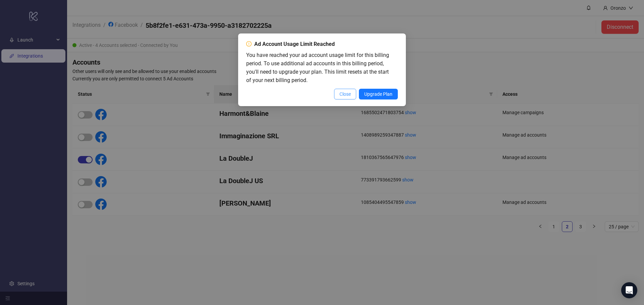 Image resolution: width=644 pixels, height=305 pixels. What do you see at coordinates (295, 44) in the screenshot?
I see `div: Ad Account Usage Limit Reached` at bounding box center [295, 44].